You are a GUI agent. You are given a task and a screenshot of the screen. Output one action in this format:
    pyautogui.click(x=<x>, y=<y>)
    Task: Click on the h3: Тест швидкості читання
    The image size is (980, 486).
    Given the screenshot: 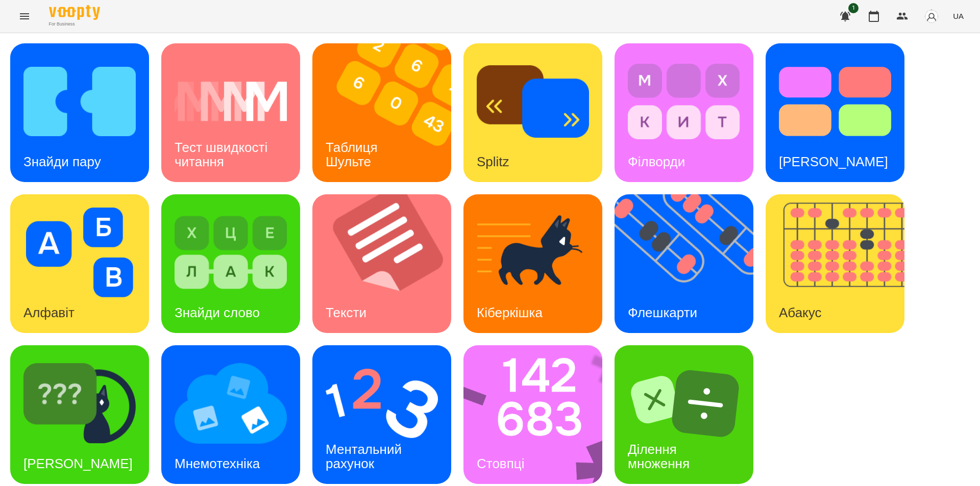 What is the action you would take?
    pyautogui.click(x=222, y=154)
    